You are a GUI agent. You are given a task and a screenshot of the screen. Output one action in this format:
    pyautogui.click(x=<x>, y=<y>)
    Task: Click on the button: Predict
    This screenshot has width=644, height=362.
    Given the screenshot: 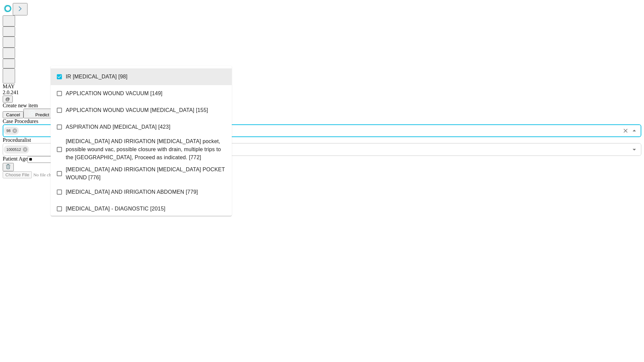 What is the action you would take?
    pyautogui.click(x=39, y=113)
    